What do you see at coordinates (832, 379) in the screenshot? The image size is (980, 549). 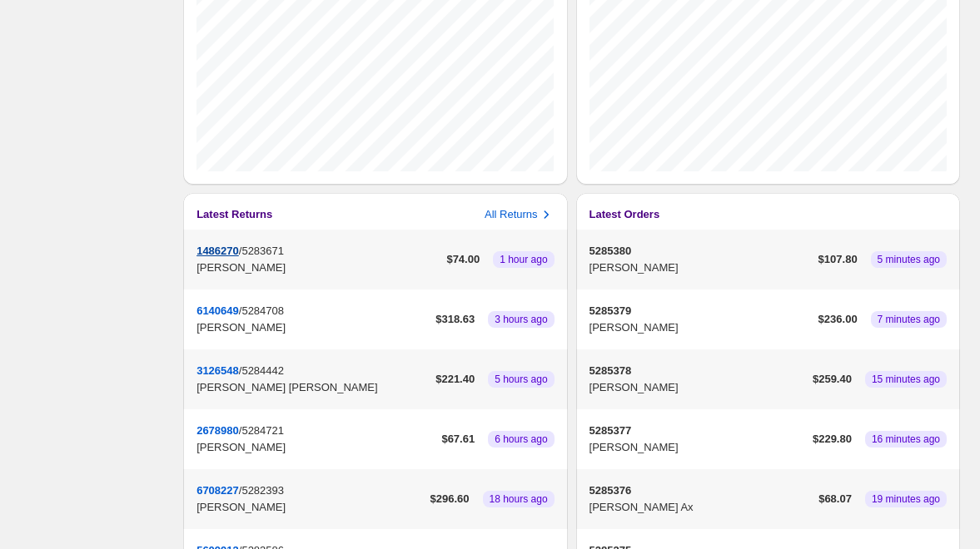 I see `p: $ 259.40` at bounding box center [832, 379].